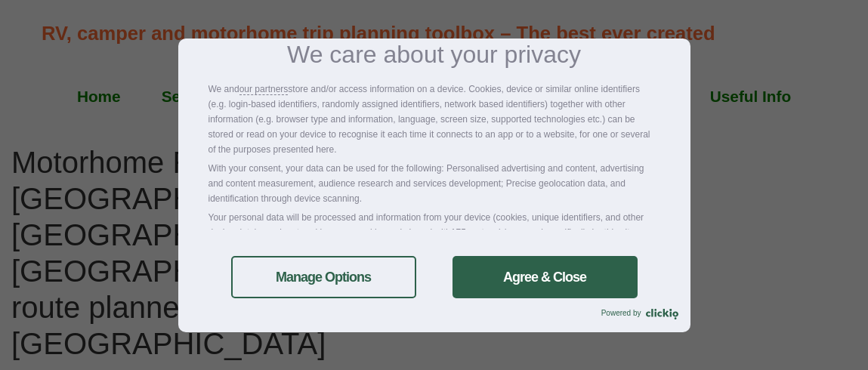  Describe the element at coordinates (623, 312) in the screenshot. I see `span: Powered by` at that location.